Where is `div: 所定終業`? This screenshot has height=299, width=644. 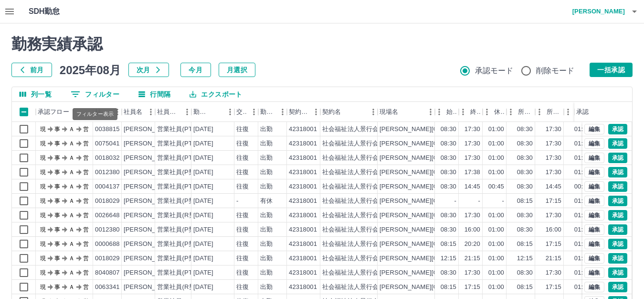
div: 所定終業 is located at coordinates (550, 112).